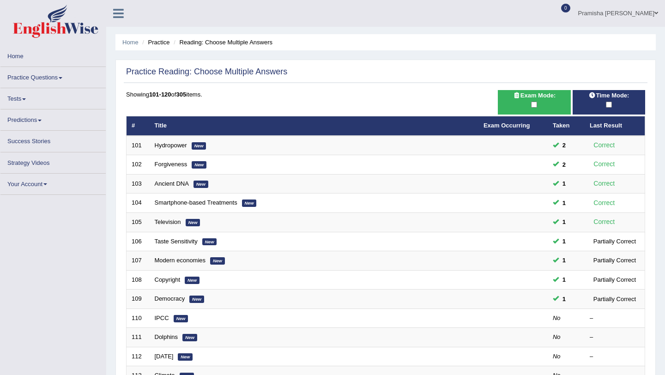  I want to click on span: Exam Mode:, so click(534, 95).